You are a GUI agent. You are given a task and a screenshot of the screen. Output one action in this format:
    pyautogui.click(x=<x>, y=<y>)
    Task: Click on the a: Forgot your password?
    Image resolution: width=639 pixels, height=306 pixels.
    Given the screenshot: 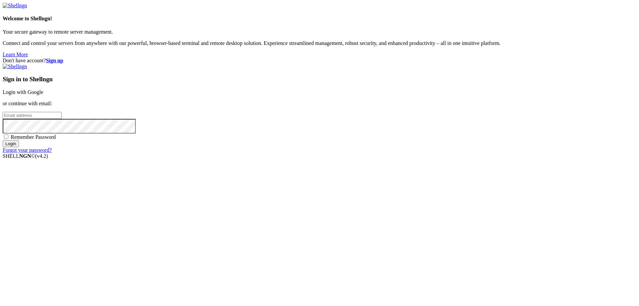 What is the action you would take?
    pyautogui.click(x=27, y=150)
    